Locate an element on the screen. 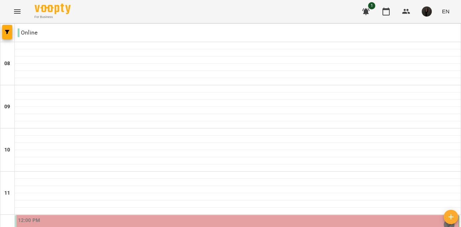  img: 5858c9cbb9d5886a1d49eb89d6c4f7a7.jpg is located at coordinates (427, 12).